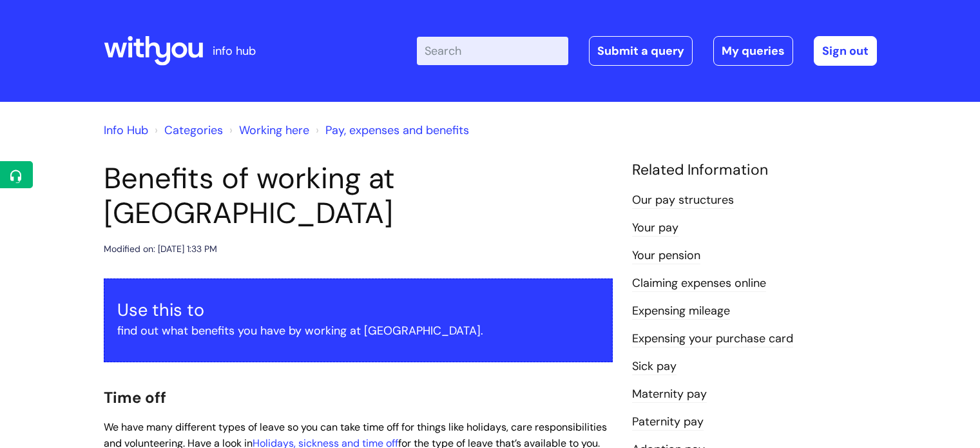  What do you see at coordinates (753, 51) in the screenshot?
I see `a: My queries` at bounding box center [753, 51].